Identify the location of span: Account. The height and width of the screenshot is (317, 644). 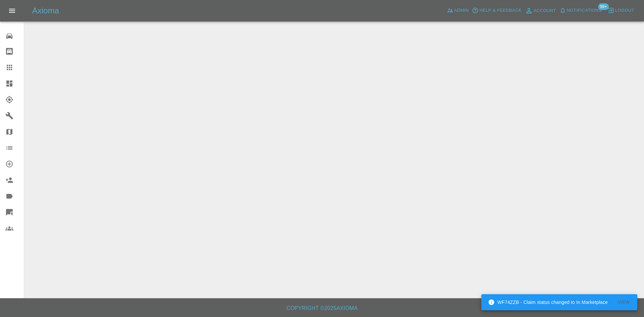
(545, 11).